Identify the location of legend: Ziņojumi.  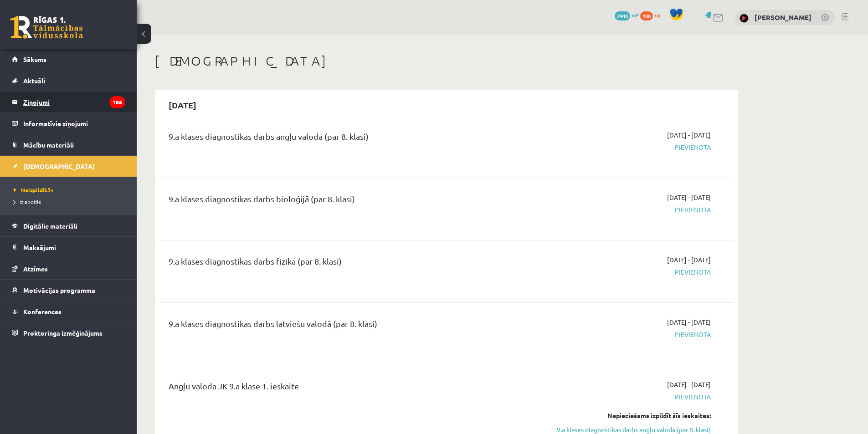
(74, 102).